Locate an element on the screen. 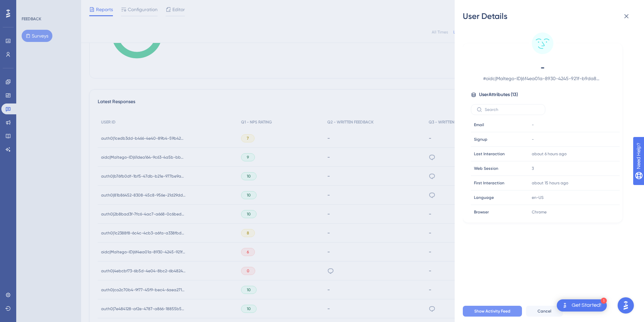 This screenshot has height=322, width=644. span: Need Help? is located at coordinates (29, 6).